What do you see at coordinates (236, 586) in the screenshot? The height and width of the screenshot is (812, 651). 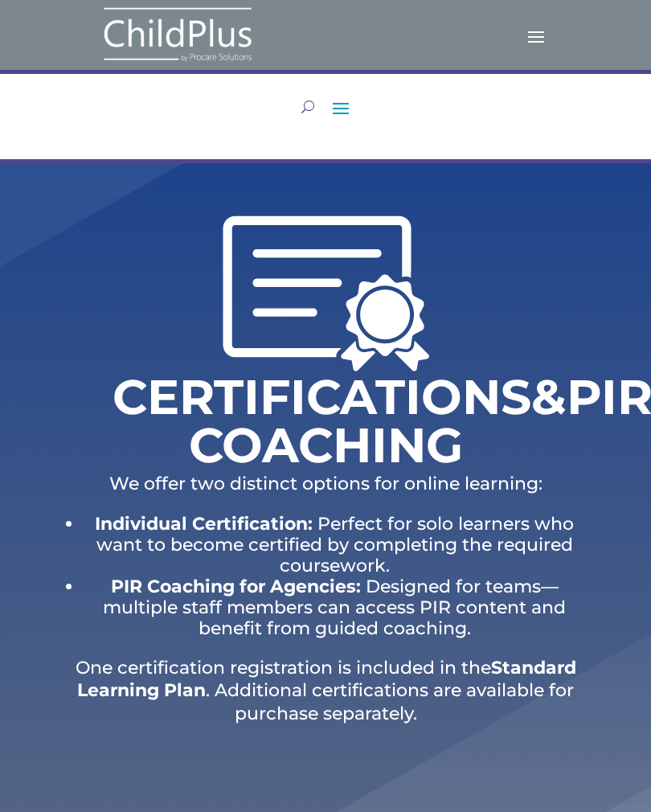 I see `strong: PIR Coaching for Agencies:` at bounding box center [236, 586].